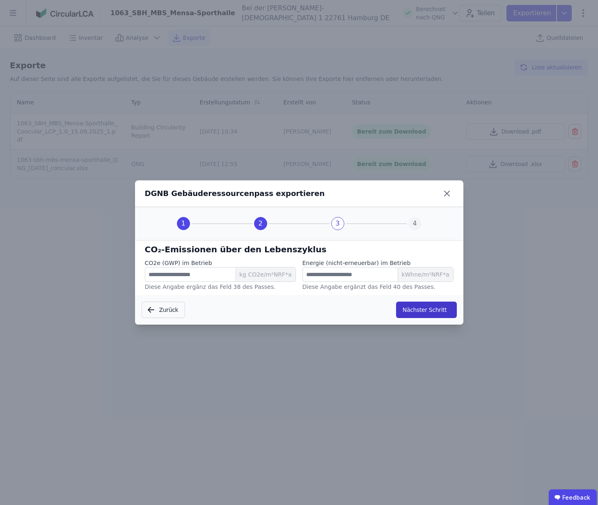 This screenshot has height=505, width=598. What do you see at coordinates (163, 310) in the screenshot?
I see `button: Zurück` at bounding box center [163, 310].